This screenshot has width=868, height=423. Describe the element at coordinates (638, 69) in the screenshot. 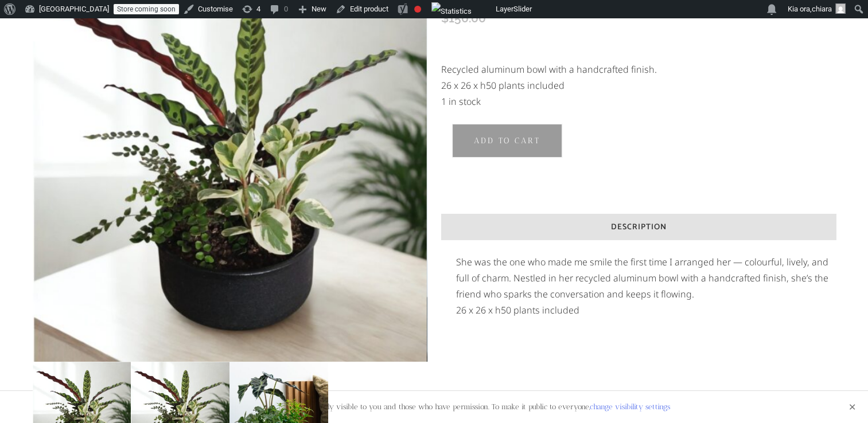

I see `p: Recycled aluminum bowl with a handcrafted finish.` at that location.